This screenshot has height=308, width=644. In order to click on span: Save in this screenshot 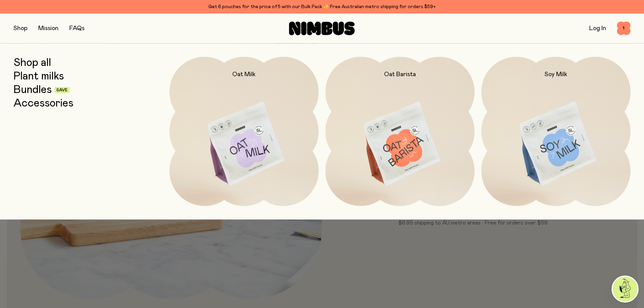, I will do `click(62, 90)`.